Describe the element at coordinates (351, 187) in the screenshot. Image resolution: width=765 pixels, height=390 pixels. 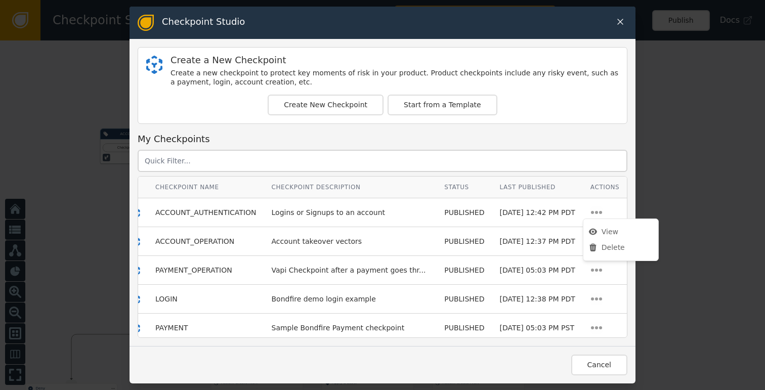
I see `th: Checkpoint Description` at that location.